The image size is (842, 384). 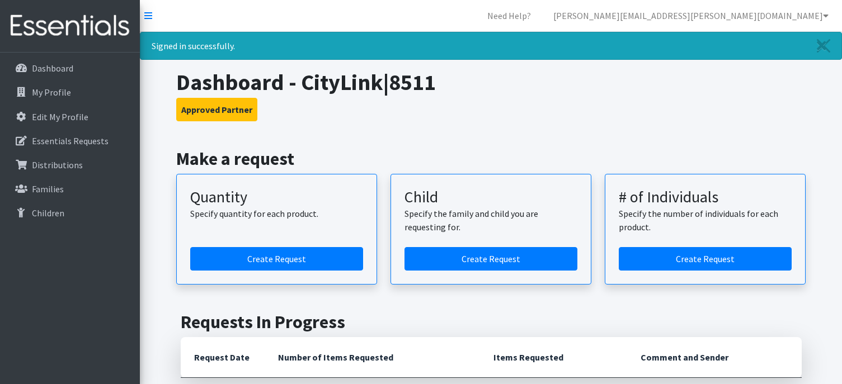 What do you see at coordinates (824, 46) in the screenshot?
I see `a: Close` at bounding box center [824, 46].